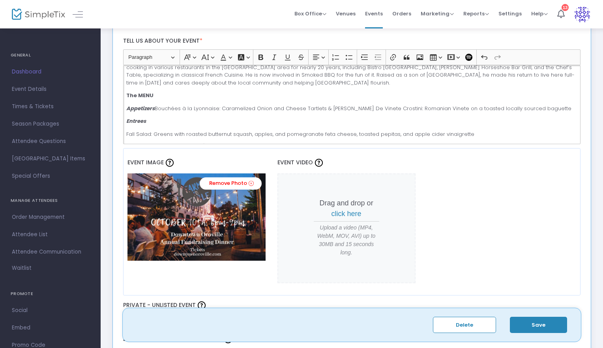  What do you see at coordinates (50, 141) in the screenshot?
I see `span: Attendee Questions` at bounding box center [50, 141].